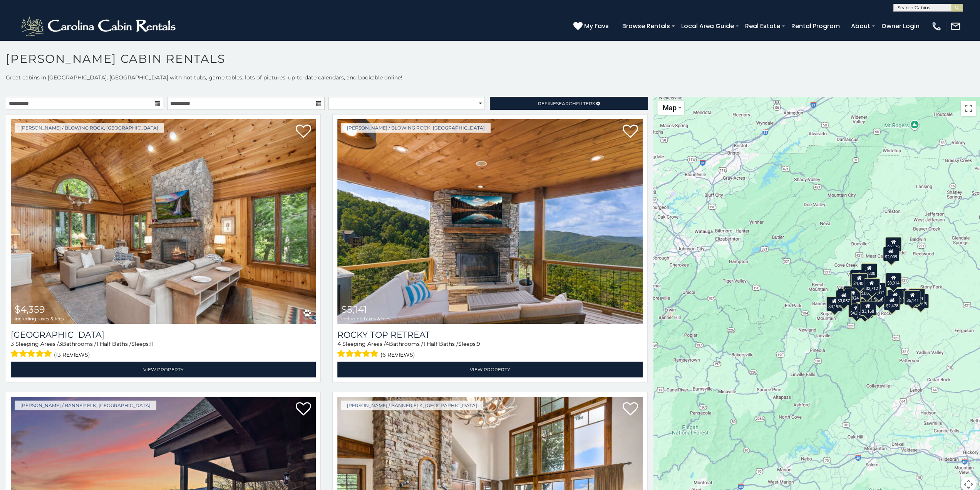 Image resolution: width=980 pixels, height=490 pixels. What do you see at coordinates (30, 309) in the screenshot?
I see `span: $4,359` at bounding box center [30, 309].